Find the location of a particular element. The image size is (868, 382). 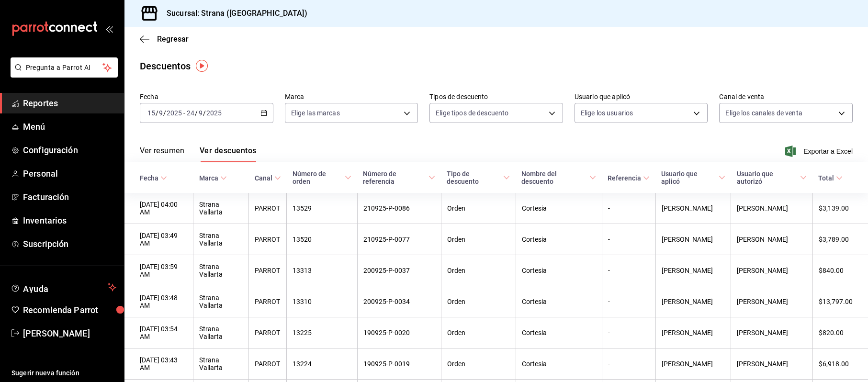

span: Regresar is located at coordinates (173, 39).